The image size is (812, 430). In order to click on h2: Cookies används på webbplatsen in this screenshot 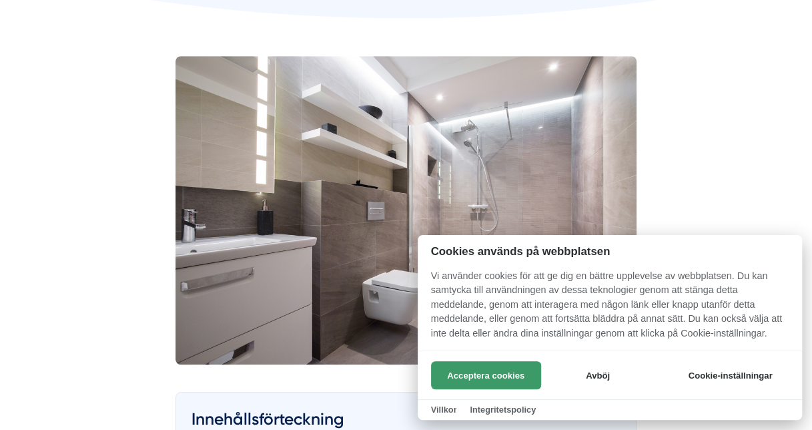, I will do `click(610, 251)`.